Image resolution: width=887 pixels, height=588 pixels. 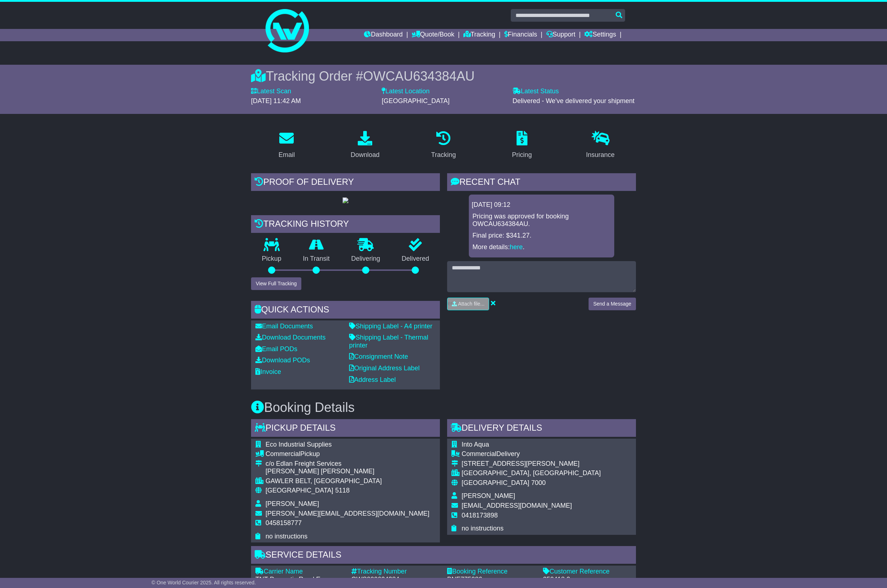 What do you see at coordinates (347, 454) in the screenshot?
I see `div: Pickup` at bounding box center [347, 454].